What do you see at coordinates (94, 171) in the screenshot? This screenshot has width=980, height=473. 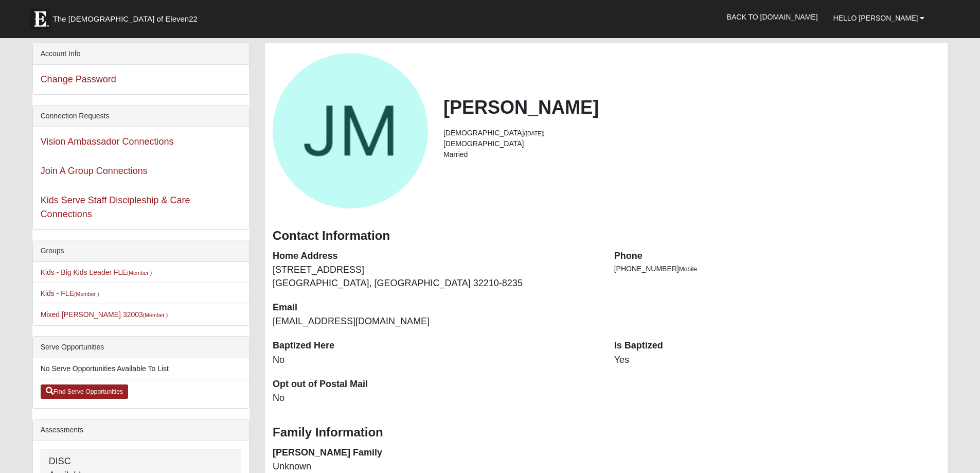 I see `a: Join A Group Connections` at bounding box center [94, 171].